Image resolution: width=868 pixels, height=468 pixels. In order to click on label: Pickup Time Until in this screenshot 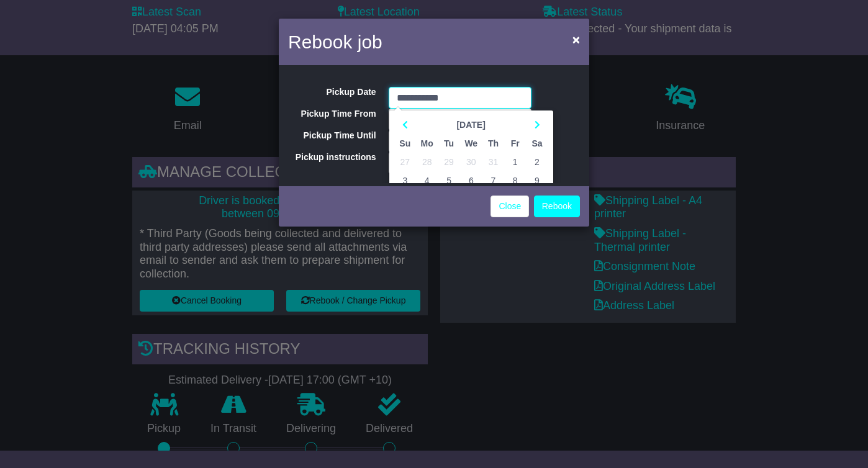, I will do `click(330, 135)`.